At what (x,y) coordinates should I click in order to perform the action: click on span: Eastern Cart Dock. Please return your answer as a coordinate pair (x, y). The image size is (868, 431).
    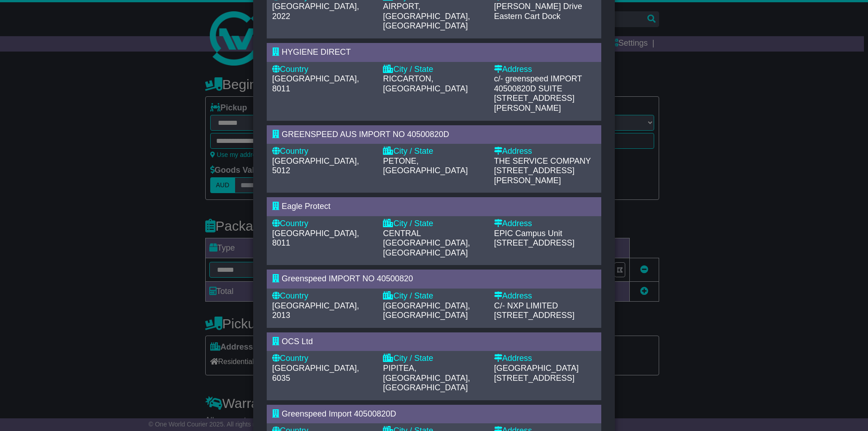
    Looking at the image, I should click on (527, 16).